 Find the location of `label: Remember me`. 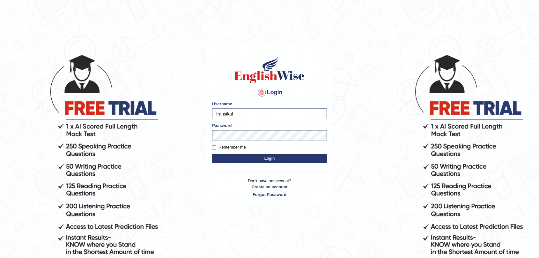

label: Remember me is located at coordinates (229, 148).